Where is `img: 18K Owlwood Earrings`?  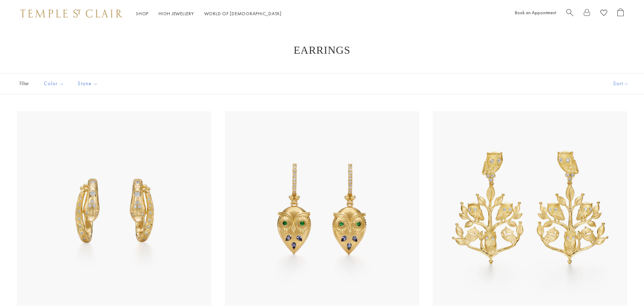
img: 18K Owlwood Earrings is located at coordinates (530, 208).